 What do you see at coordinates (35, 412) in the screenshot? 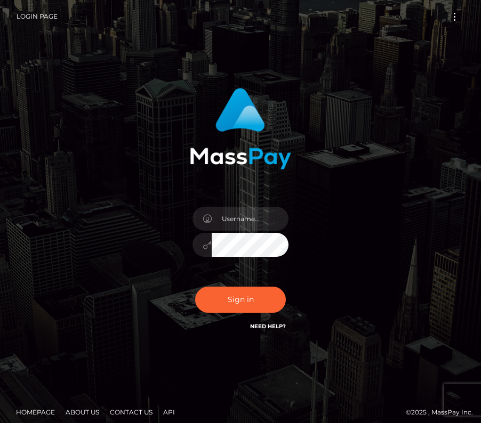
I see `a: Homepage` at bounding box center [35, 412].